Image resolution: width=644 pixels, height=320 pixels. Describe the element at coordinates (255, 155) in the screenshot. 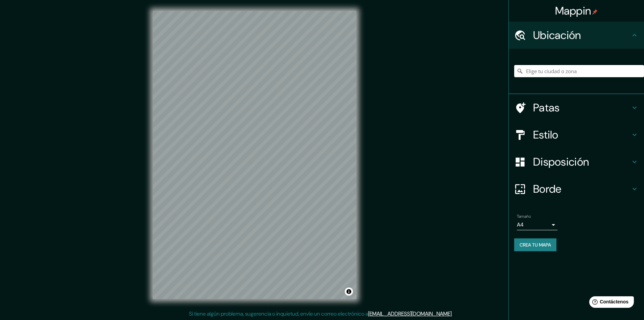

I see `canvas: Mapa` at that location.